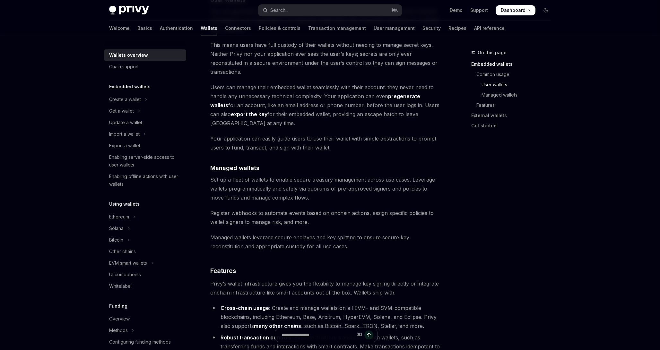  Describe the element at coordinates (546, 10) in the screenshot. I see `button: Toggle dark mode` at that location.